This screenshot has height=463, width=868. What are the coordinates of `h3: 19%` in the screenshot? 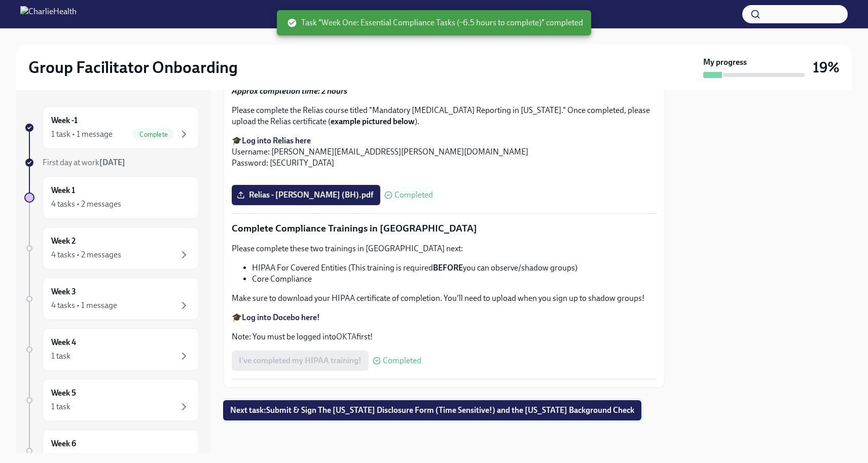 It's located at (826, 67).